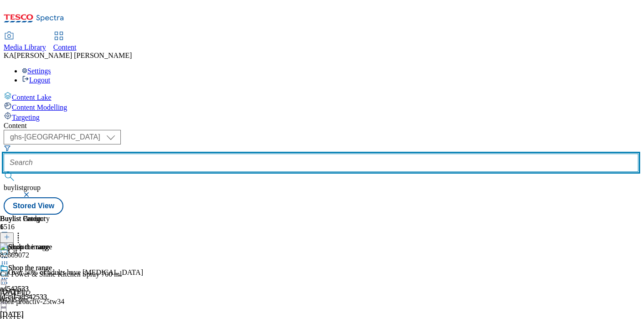 The image size is (642, 319). I want to click on a: Targeting, so click(321, 117).